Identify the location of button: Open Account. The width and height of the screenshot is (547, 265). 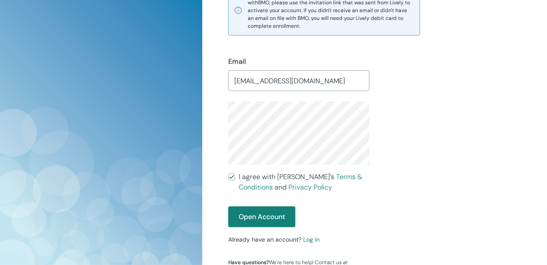
(262, 217).